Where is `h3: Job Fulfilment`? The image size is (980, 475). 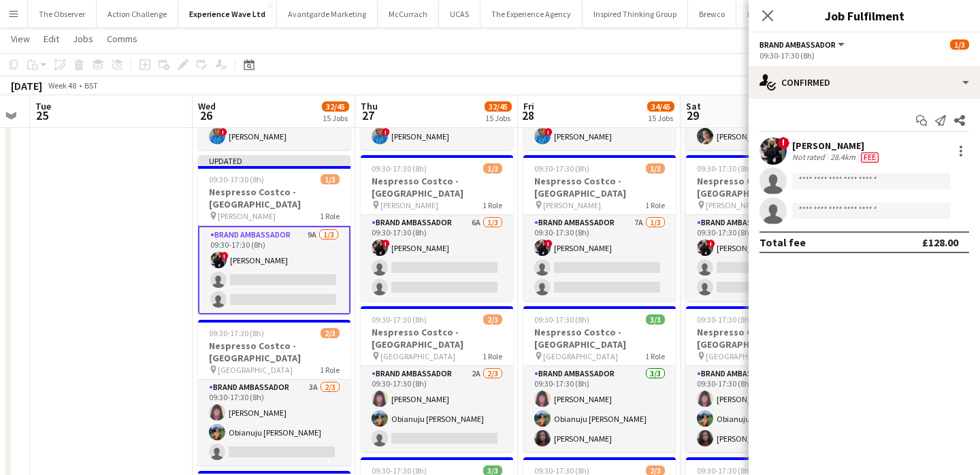 h3: Job Fulfilment is located at coordinates (864, 16).